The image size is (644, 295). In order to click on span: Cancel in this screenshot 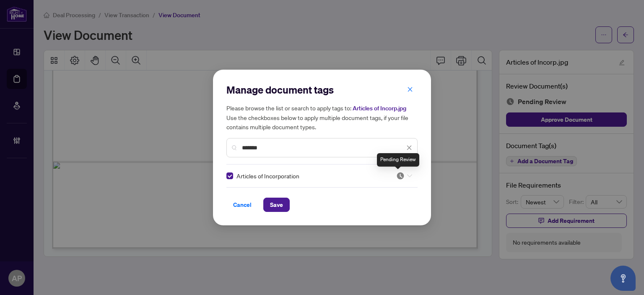, I will do `click(242, 205)`.